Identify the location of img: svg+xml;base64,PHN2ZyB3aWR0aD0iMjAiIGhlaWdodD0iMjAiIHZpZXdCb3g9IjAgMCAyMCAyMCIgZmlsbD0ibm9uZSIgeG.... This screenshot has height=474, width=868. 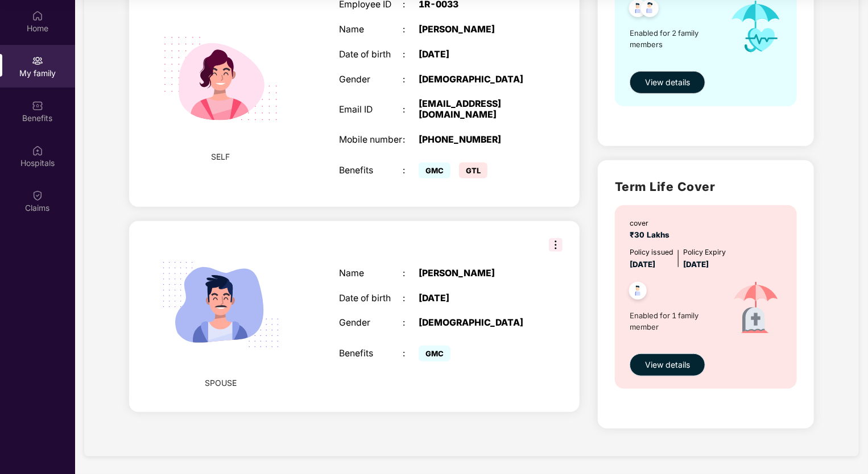
(37, 61).